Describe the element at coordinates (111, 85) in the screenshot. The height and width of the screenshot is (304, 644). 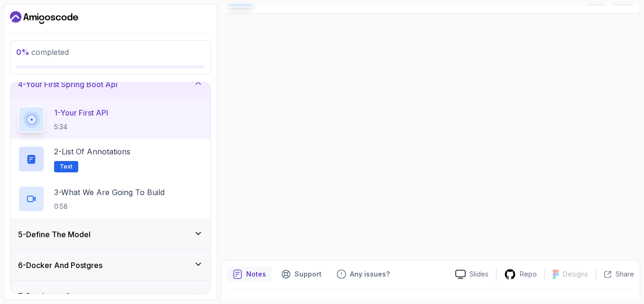
I see `button: 4-Your First Spring Boot Api` at that location.